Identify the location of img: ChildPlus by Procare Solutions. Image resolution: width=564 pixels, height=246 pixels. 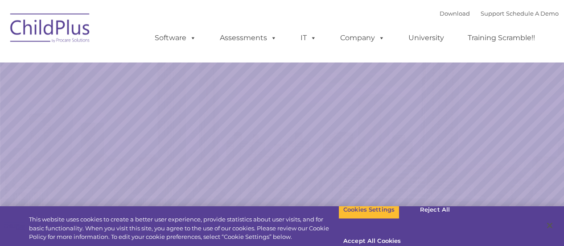
(50, 29).